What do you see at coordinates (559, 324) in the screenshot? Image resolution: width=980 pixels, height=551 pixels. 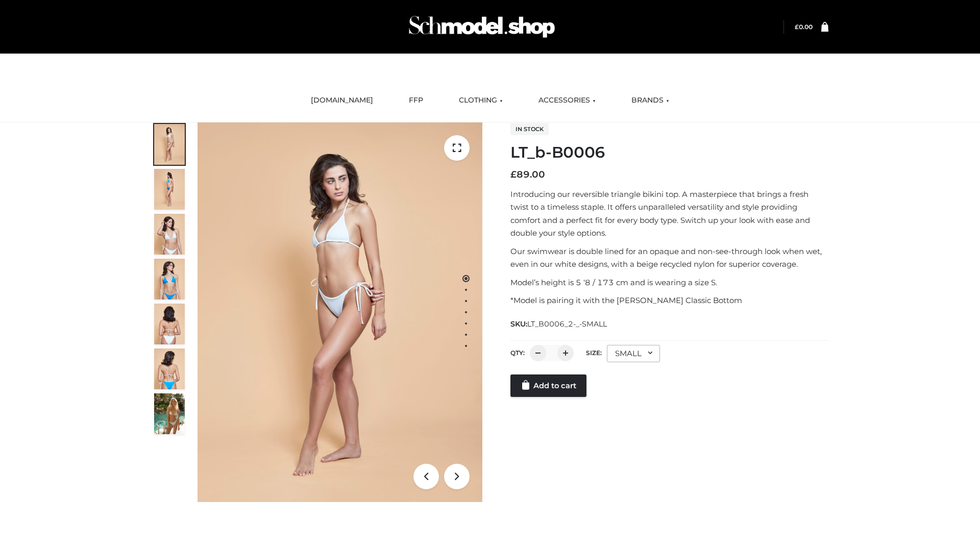 I see `span: SKU:` at bounding box center [559, 324].